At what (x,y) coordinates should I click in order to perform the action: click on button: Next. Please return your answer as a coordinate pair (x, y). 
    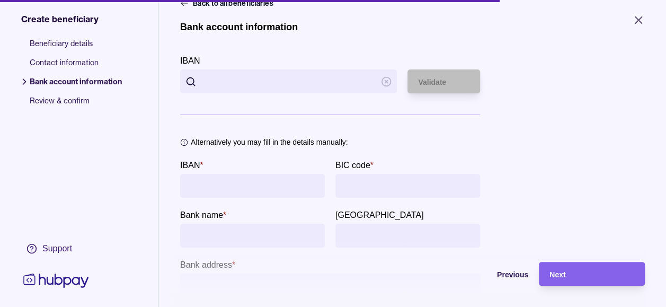
    Looking at the image, I should click on (592, 274).